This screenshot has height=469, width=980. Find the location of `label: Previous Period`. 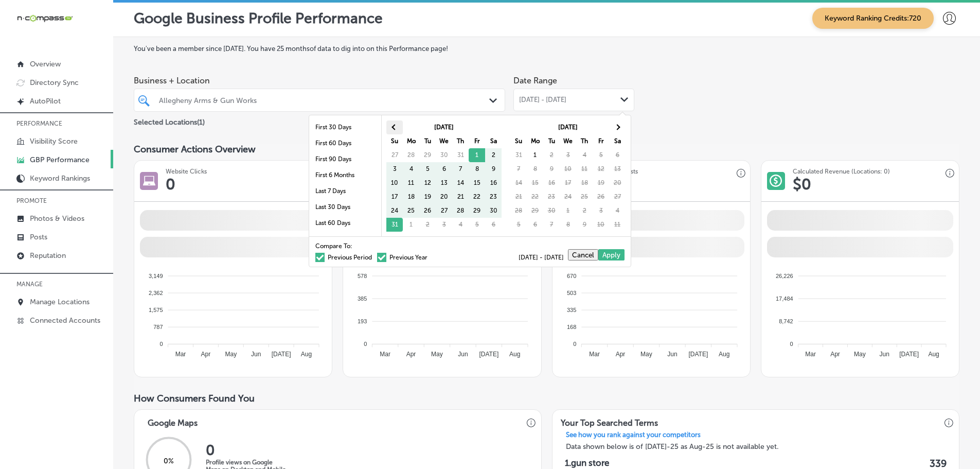

label: Previous Period is located at coordinates (344, 257).